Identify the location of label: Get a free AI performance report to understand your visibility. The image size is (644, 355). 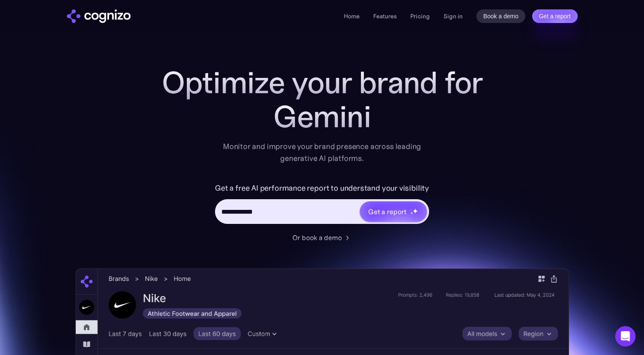
(322, 188).